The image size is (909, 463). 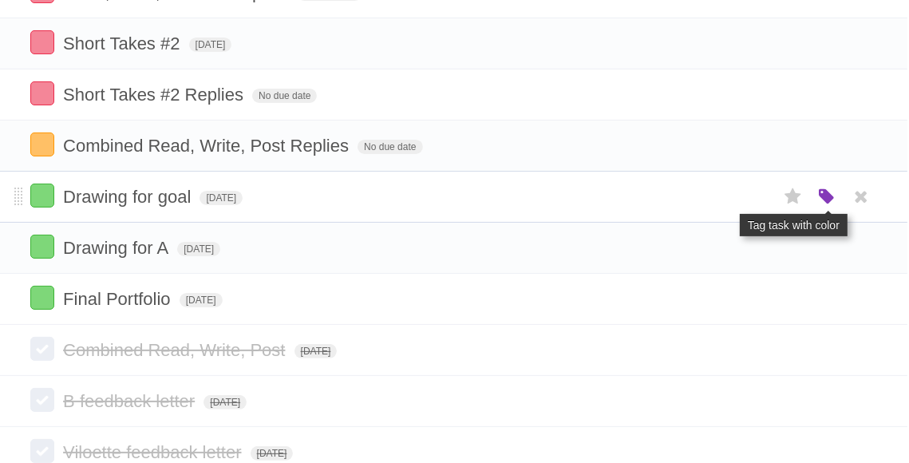 I want to click on label: Star task, so click(x=793, y=196).